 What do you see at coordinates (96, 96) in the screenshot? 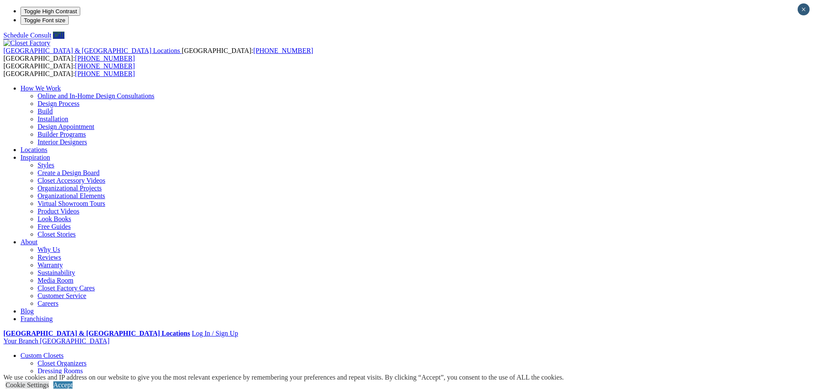
I see `a: Online and In-Home Design Consultations` at bounding box center [96, 96].